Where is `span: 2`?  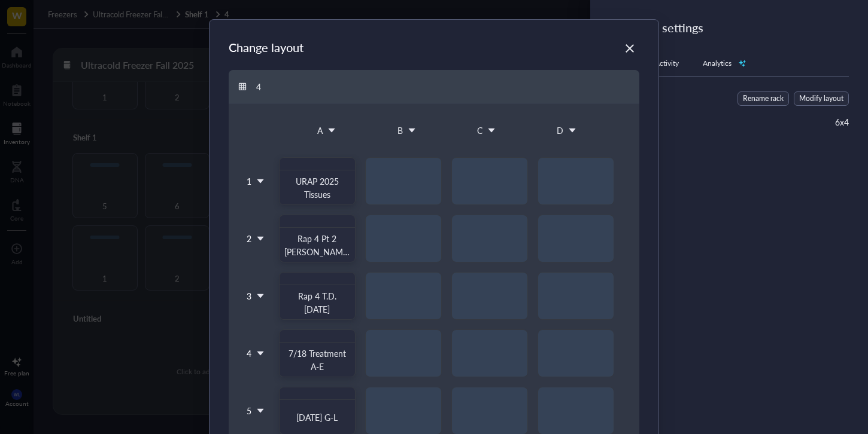 span: 2 is located at coordinates (249, 238).